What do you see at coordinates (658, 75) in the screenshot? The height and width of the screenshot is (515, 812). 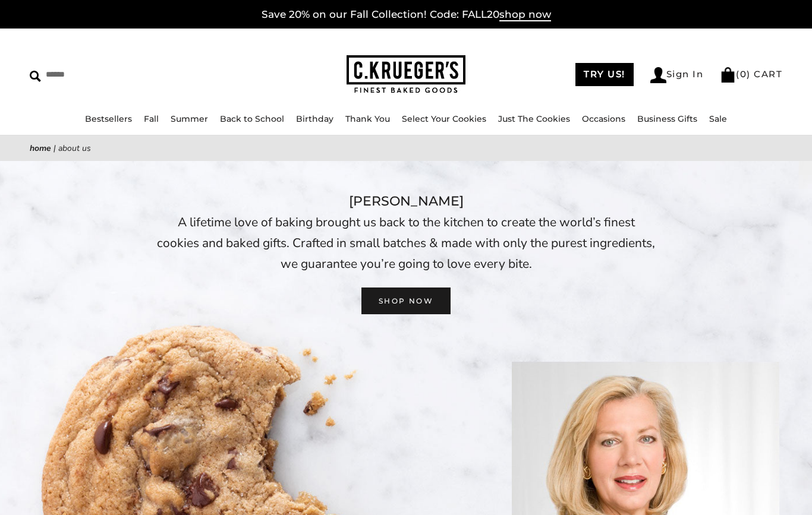 I see `img: Account` at bounding box center [658, 75].